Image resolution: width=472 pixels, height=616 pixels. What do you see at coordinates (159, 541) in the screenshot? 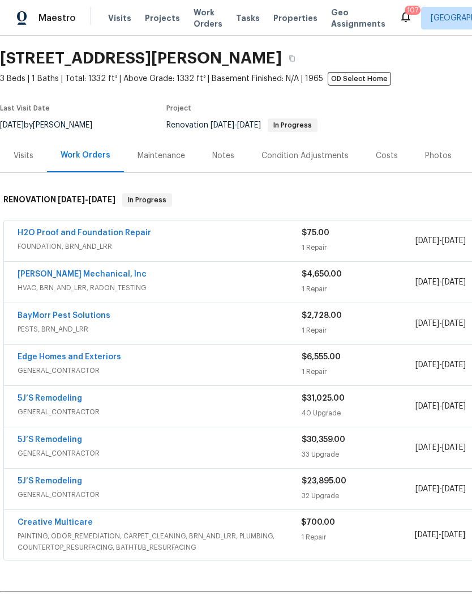
I see `span: PAINTING, ODOR_REMEDIATION, CARPET_CLEANING, BRN_AND_LRR, PLUMBING, COUNTERTOP_RESURFACING, BATHT...` at bounding box center [159, 541].